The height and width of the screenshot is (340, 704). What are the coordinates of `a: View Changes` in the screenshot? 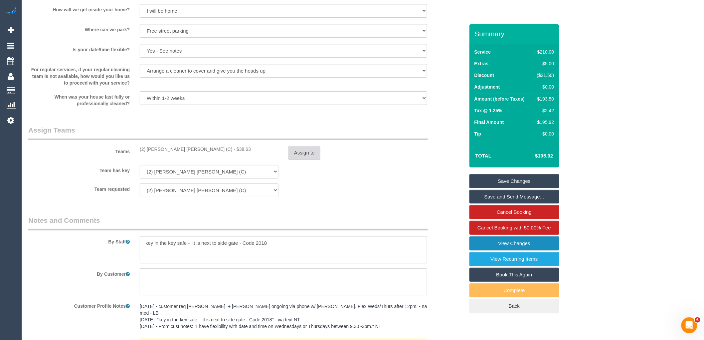 It's located at (514, 243).